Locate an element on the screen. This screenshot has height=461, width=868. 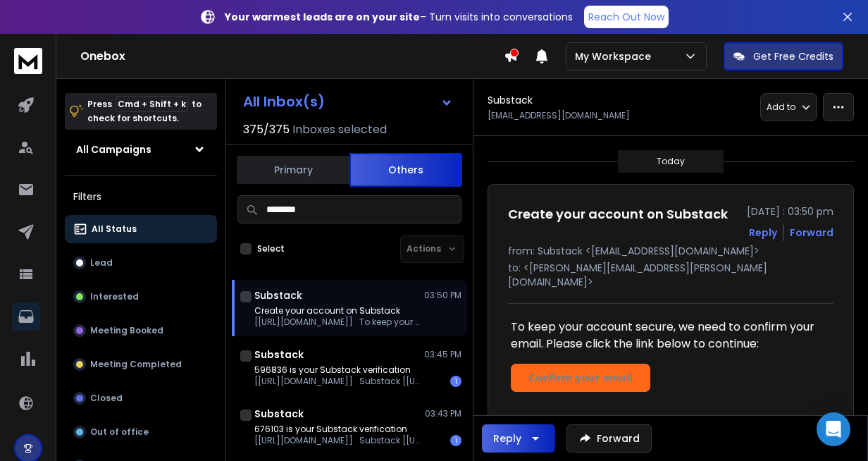
a: Reach Out Now is located at coordinates (626, 17).